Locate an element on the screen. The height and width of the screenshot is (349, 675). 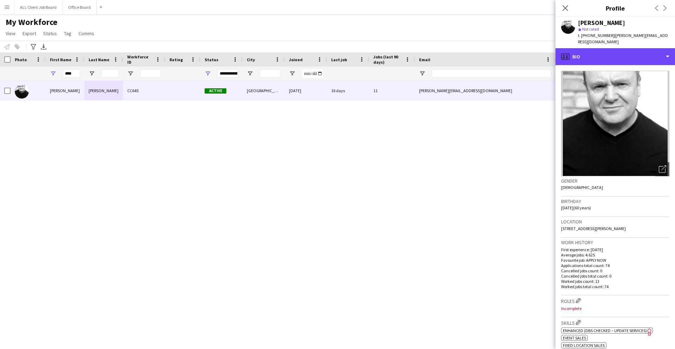
img: Mike Brooks is located at coordinates (22, 91).